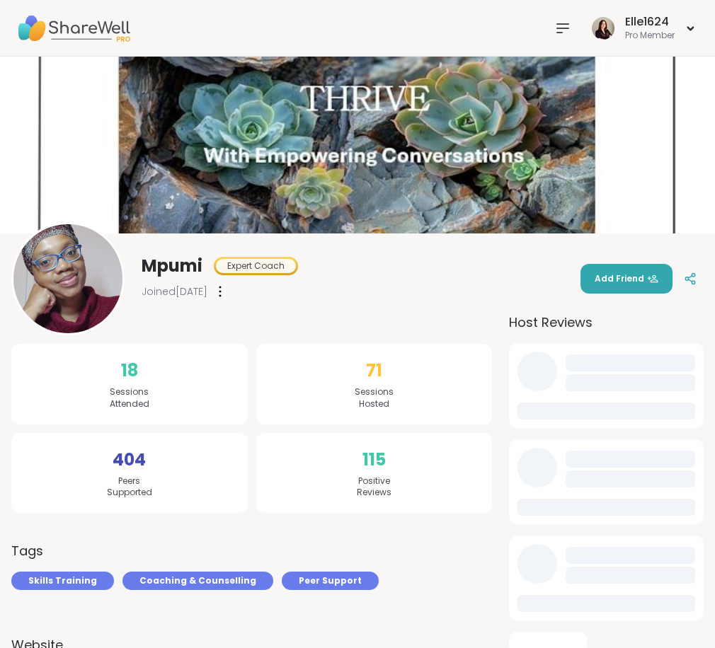 The width and height of the screenshot is (715, 648). I want to click on h3: Tags, so click(27, 551).